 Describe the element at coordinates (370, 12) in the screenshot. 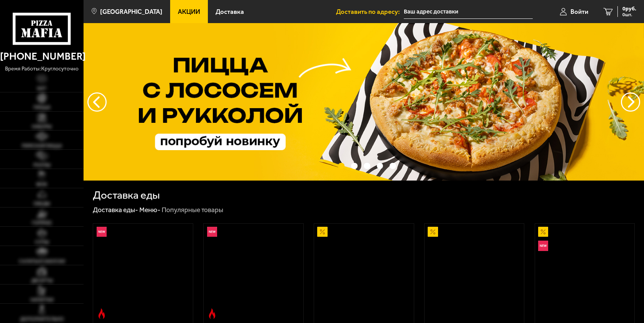

I see `span: Доставить по адресу:` at that location.